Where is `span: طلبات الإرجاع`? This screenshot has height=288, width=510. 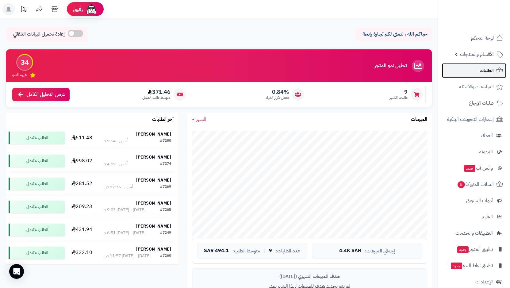
span: طلبات الإرجاع is located at coordinates (482, 103).